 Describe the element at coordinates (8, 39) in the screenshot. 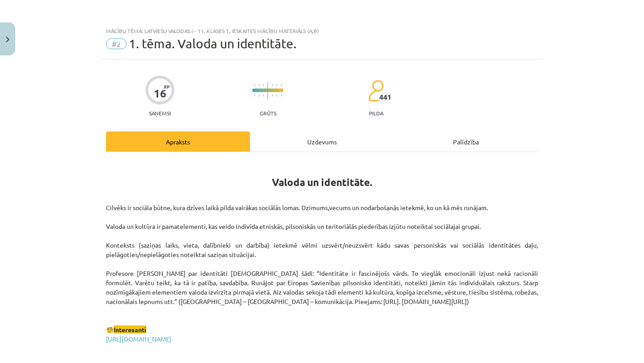

I see `img: icon-close-lesson-0947bae3869378f0d4975bcd49f059093ad1ed9edebbc8119c70593378902aed.svg` at that location.